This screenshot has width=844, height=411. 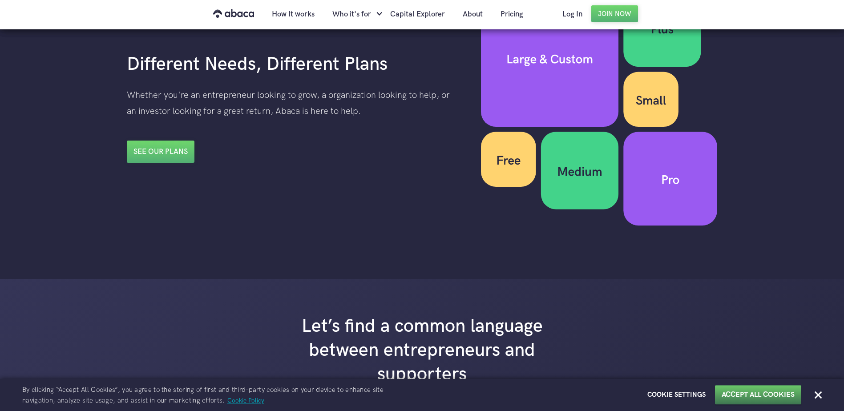 I want to click on h1: Let’s find a common language between entrepreneurs and supporters, so click(x=422, y=350).